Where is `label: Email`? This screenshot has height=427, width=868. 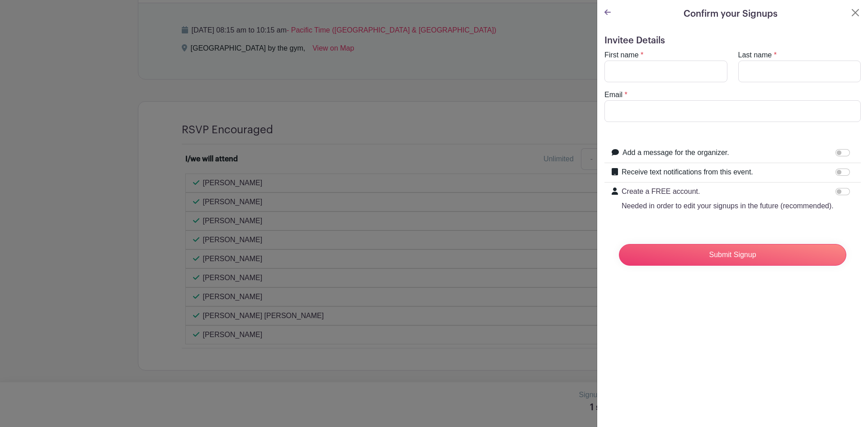 label: Email is located at coordinates (613, 95).